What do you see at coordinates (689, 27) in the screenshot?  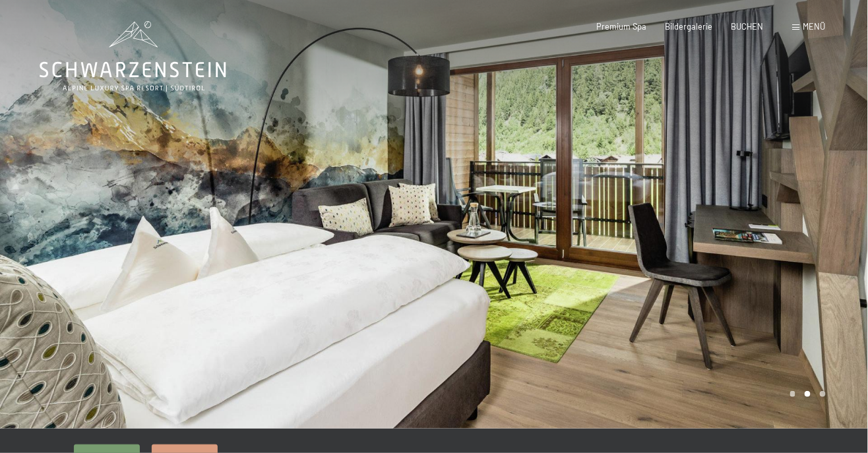 I see `a: Bildergalerie` at bounding box center [689, 27].